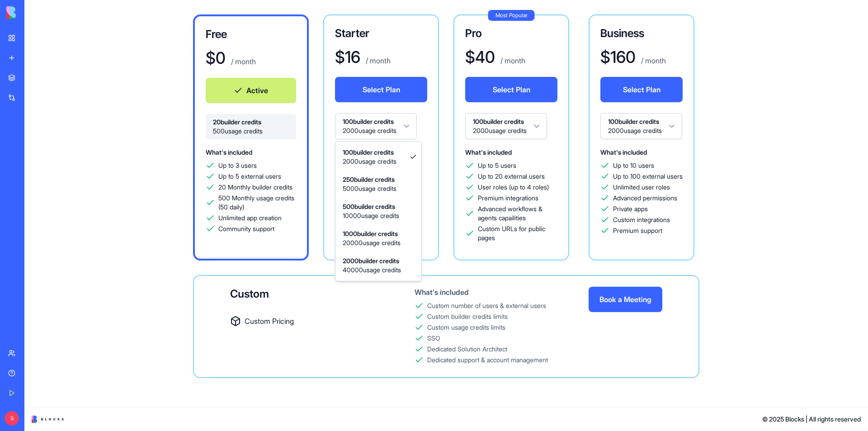 This screenshot has height=431, width=868. Describe the element at coordinates (371, 216) in the screenshot. I see `span: 10000 usage credits` at that location.